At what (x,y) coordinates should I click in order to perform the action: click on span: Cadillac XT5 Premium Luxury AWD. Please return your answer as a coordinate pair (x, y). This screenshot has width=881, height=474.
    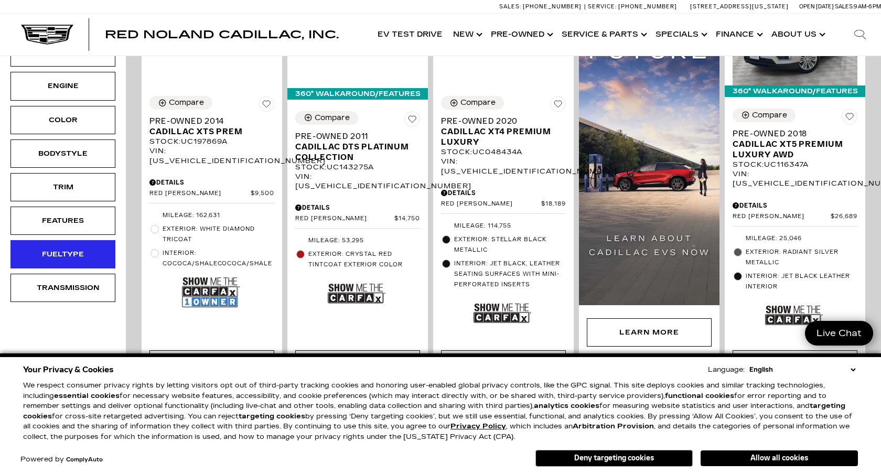
    Looking at the image, I should click on (791, 149).